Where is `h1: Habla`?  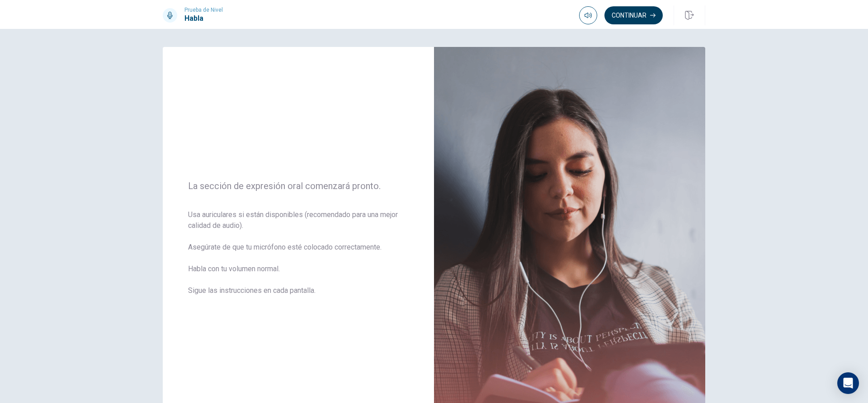 h1: Habla is located at coordinates (204, 19).